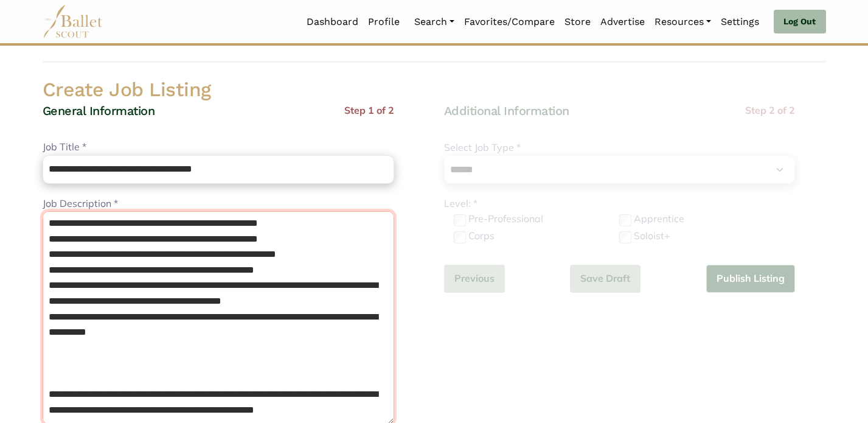  I want to click on a: Store, so click(577, 22).